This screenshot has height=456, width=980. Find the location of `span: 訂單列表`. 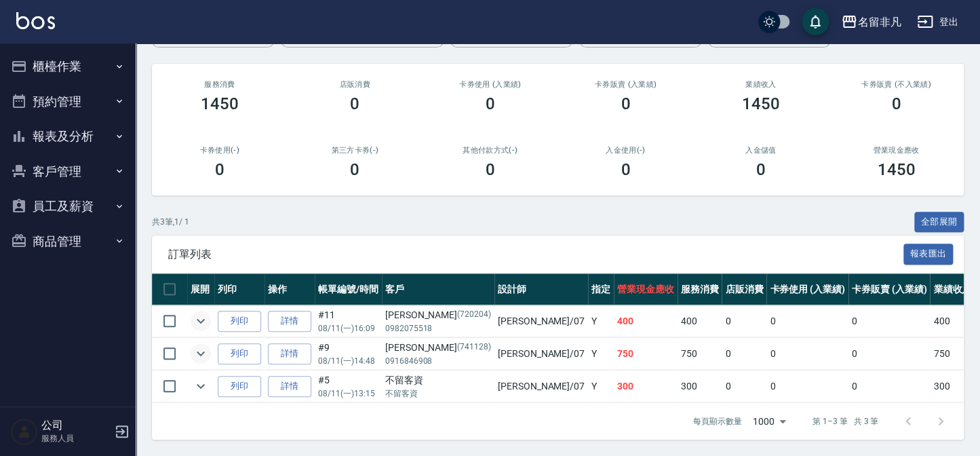

span: 訂單列表 is located at coordinates (536, 255).